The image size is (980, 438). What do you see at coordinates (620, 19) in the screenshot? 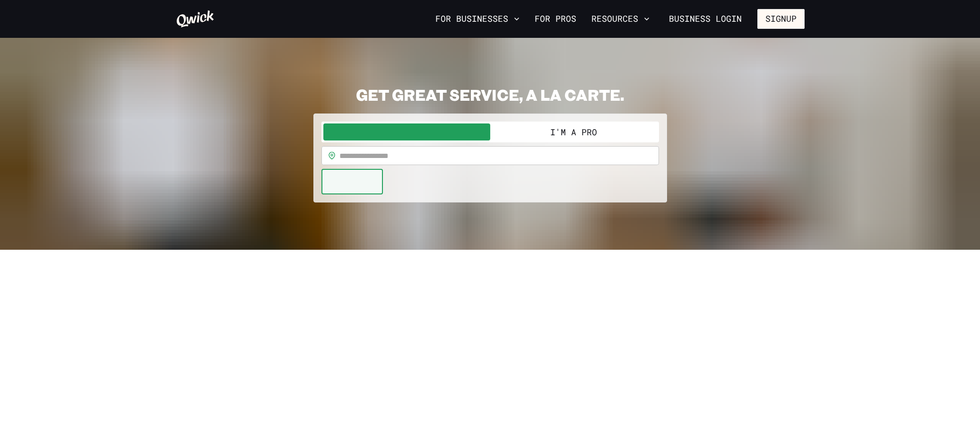
I see `button: Resources` at bounding box center [620, 19].